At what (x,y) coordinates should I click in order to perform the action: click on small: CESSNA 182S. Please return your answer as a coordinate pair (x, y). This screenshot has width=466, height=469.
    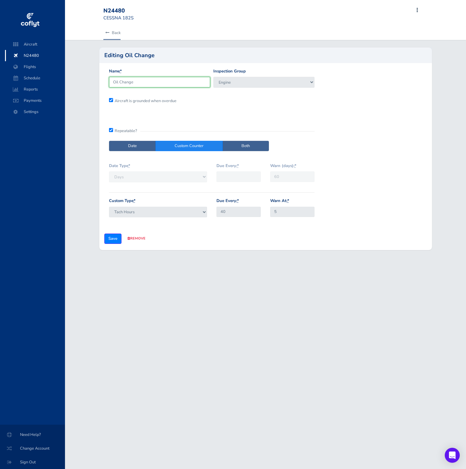
    Looking at the image, I should click on (118, 18).